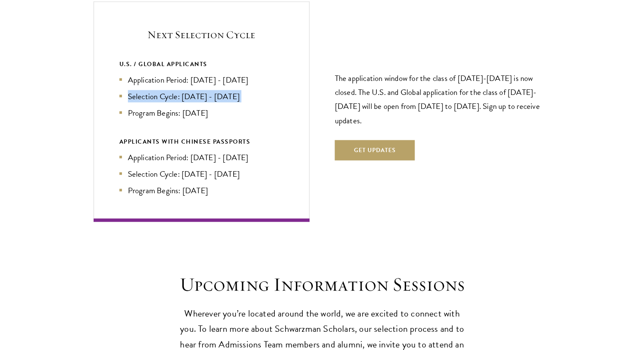  Describe the element at coordinates (201, 141) in the screenshot. I see `div: APPLICANTS WITH CHINESE PASSPORTS` at that location.